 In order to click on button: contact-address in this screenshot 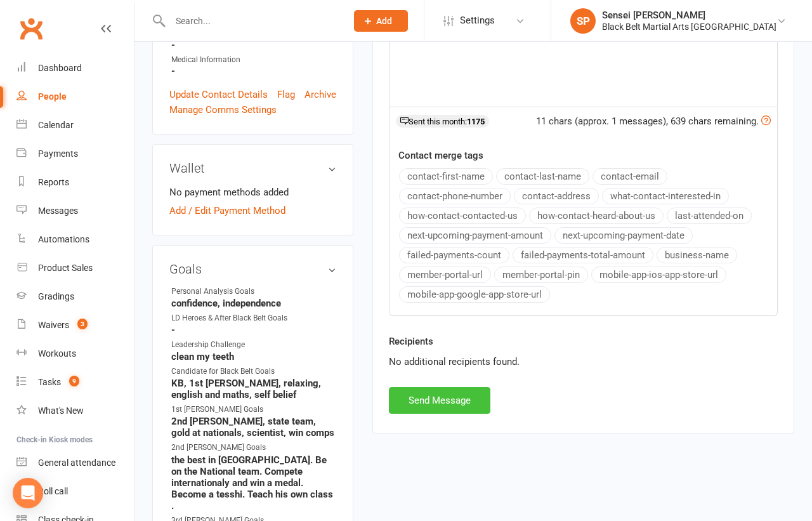, I will do `click(557, 196)`.